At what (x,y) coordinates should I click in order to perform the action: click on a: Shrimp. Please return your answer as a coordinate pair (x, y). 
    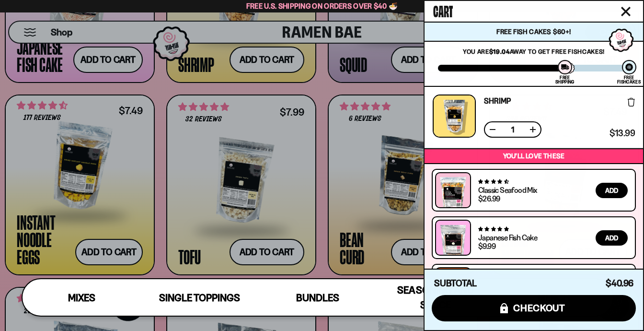
    Looking at the image, I should click on (497, 101).